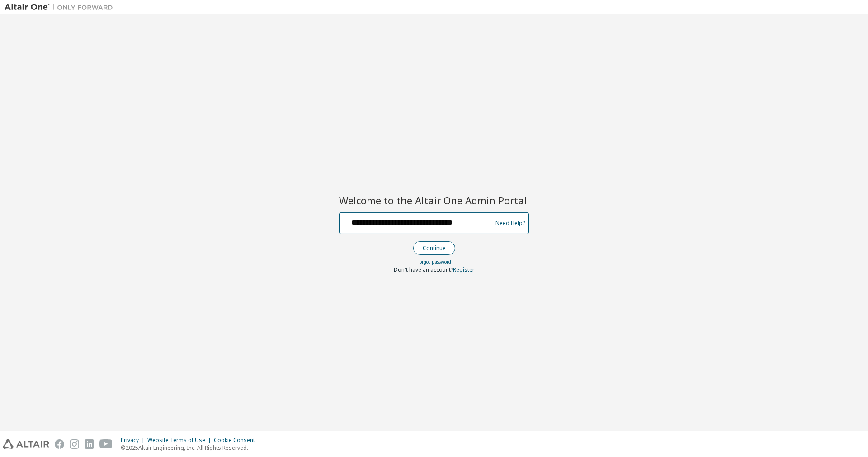 The image size is (868, 457). Describe the element at coordinates (26, 444) in the screenshot. I see `img: altair_logo.svg` at that location.